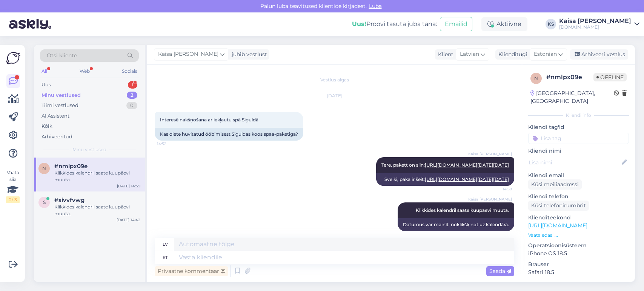 This screenshot has height=291, width=644. I want to click on div: juhib vestlust, so click(248, 54).